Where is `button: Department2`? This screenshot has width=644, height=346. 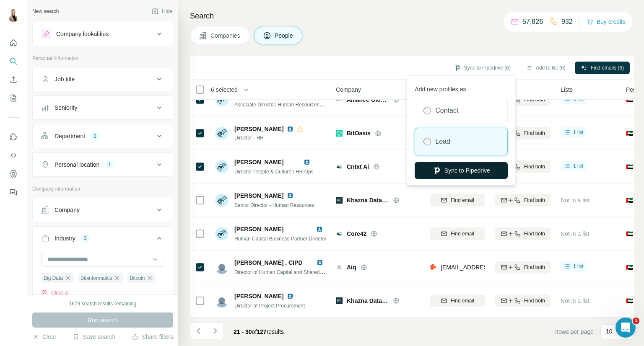
button: Department2 is located at coordinates (103, 136).